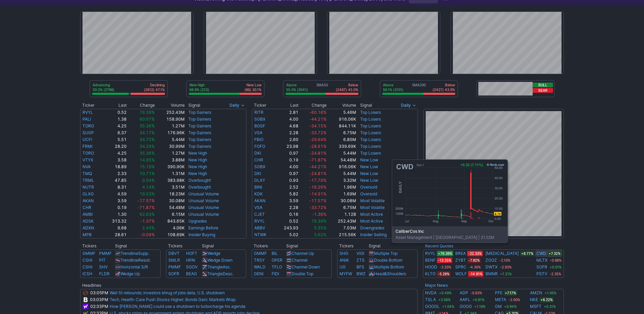 The image size is (644, 314). Describe the element at coordinates (174, 260) in the screenshot. I see `a: SMLR` at that location.